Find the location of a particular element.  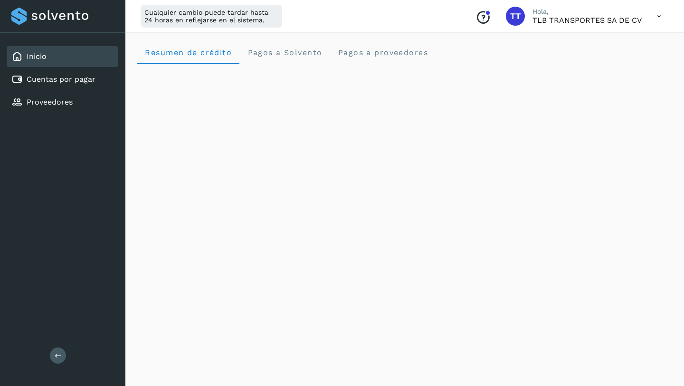

div: Proveedores is located at coordinates (62, 102).